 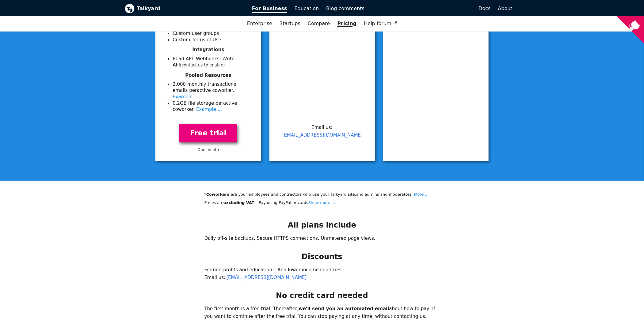 What do you see at coordinates (322, 202) in the screenshot?
I see `p: Prices are . Pay using PayPal or cards` at bounding box center [322, 202].